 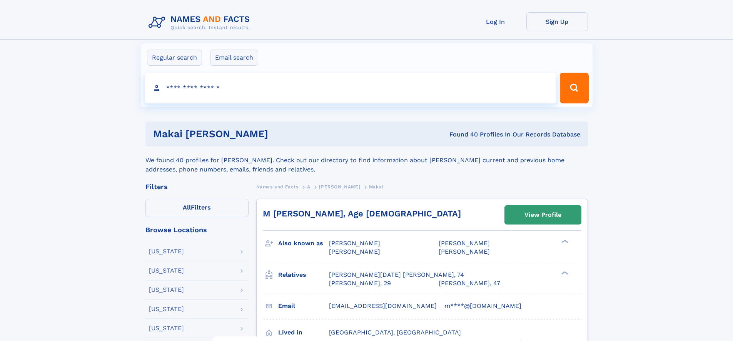 What do you see at coordinates (197, 208) in the screenshot?
I see `label: Filters` at bounding box center [197, 208].